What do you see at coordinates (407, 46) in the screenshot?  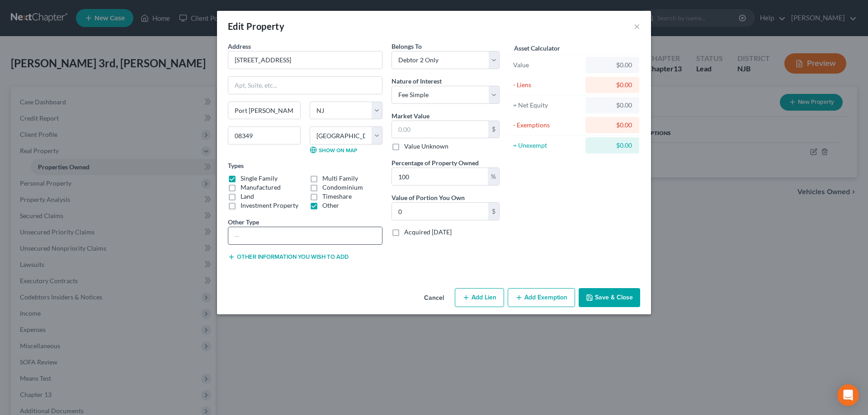 I see `span: Belongs To` at bounding box center [407, 46].